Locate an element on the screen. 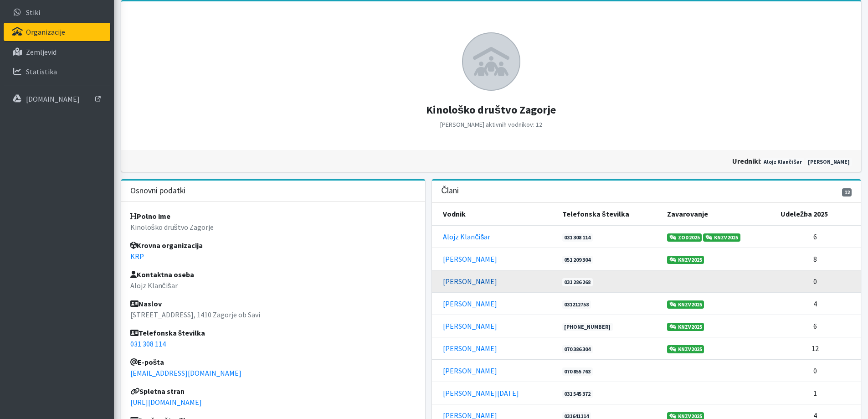  strong: Kinološko društvo Zagorje is located at coordinates (491, 110).